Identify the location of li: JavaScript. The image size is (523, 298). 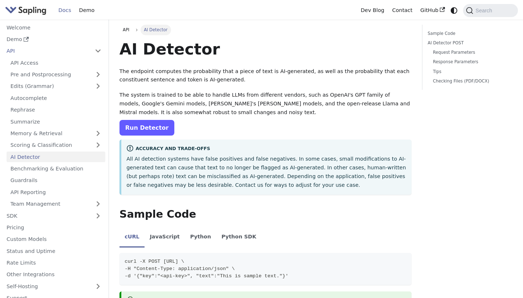
(165, 238).